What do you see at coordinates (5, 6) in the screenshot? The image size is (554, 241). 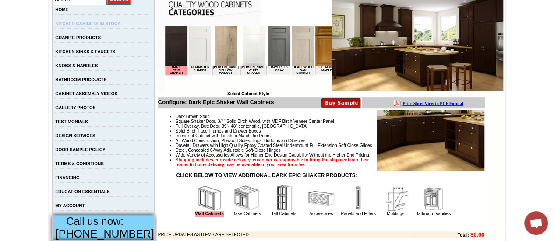 I see `img: pdf.png` at bounding box center [5, 6].